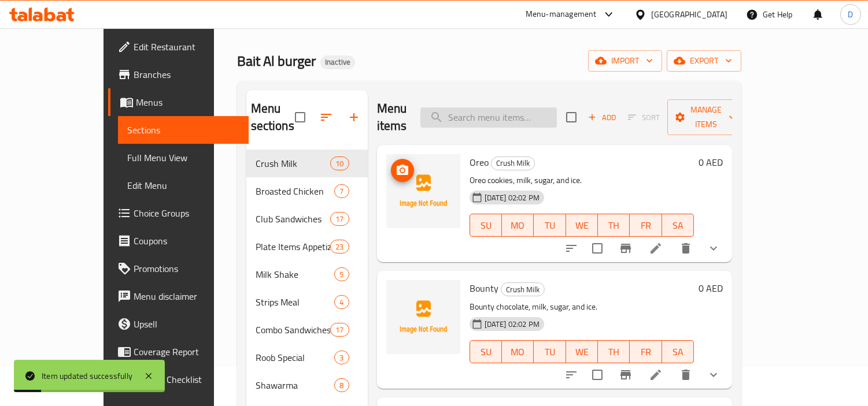 Image resolution: width=868 pixels, height=406 pixels. I want to click on span: Crush Milk, so click(522, 289).